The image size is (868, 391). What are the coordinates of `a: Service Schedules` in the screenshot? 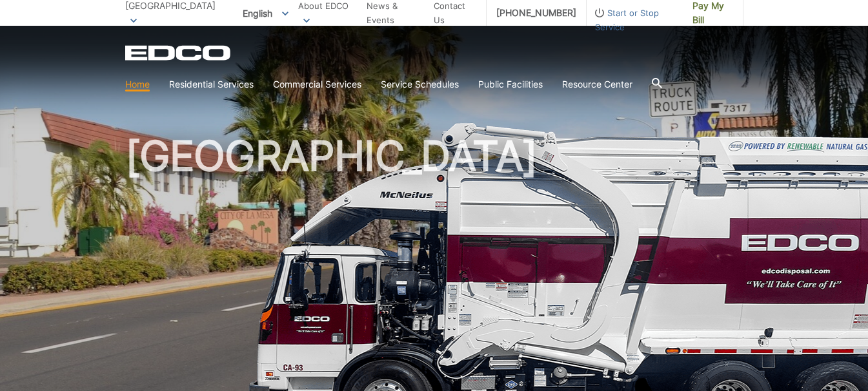 It's located at (420, 84).